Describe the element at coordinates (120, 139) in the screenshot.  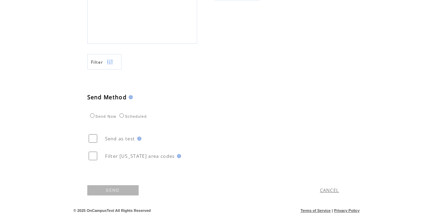
I see `span: Send as test` at that location.